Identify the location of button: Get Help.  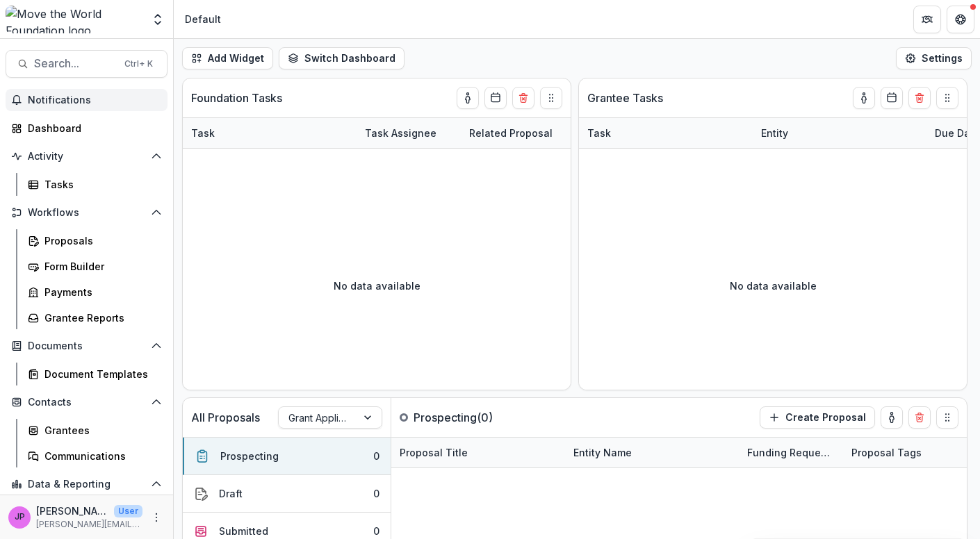
(960, 20).